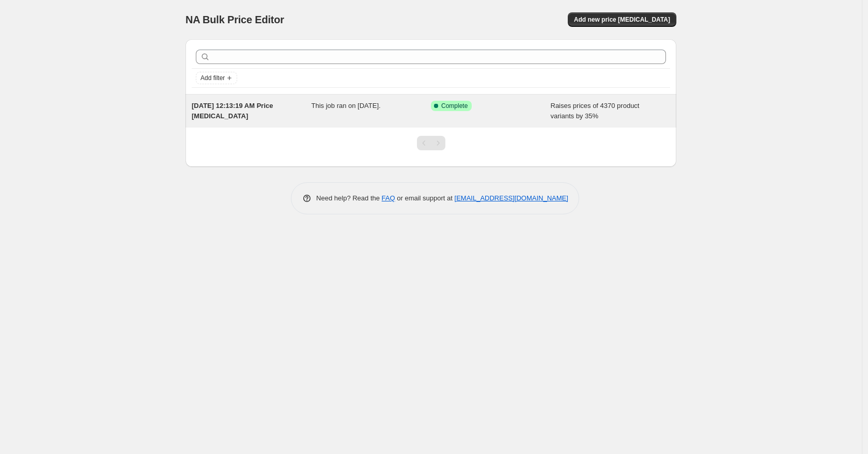 The width and height of the screenshot is (868, 454). I want to click on span: Raises prices of 4370 product variants by 35%, so click(595, 111).